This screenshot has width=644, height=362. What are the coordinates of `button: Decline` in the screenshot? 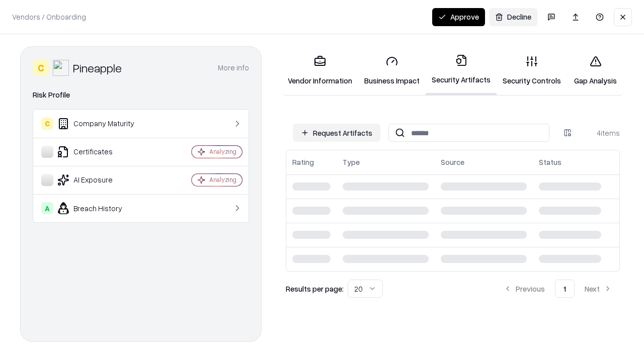 It's located at (513, 17).